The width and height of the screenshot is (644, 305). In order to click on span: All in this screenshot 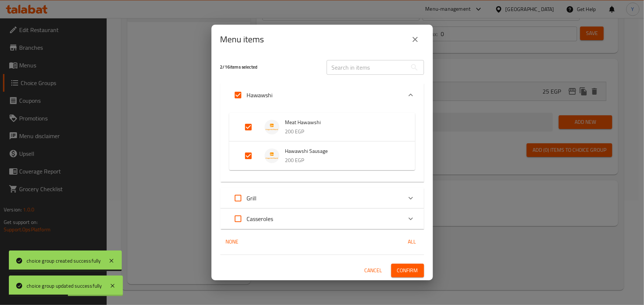, I will do `click(412, 242)`.